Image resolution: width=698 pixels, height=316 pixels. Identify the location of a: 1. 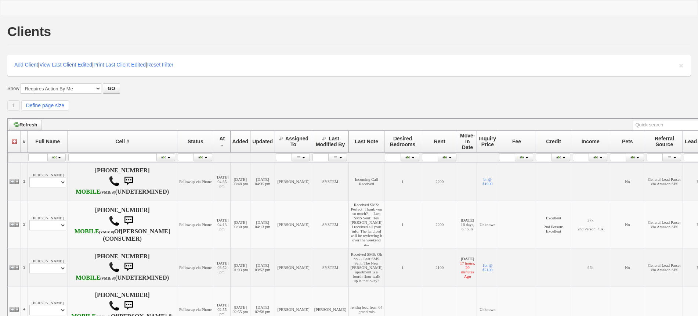
(14, 105).